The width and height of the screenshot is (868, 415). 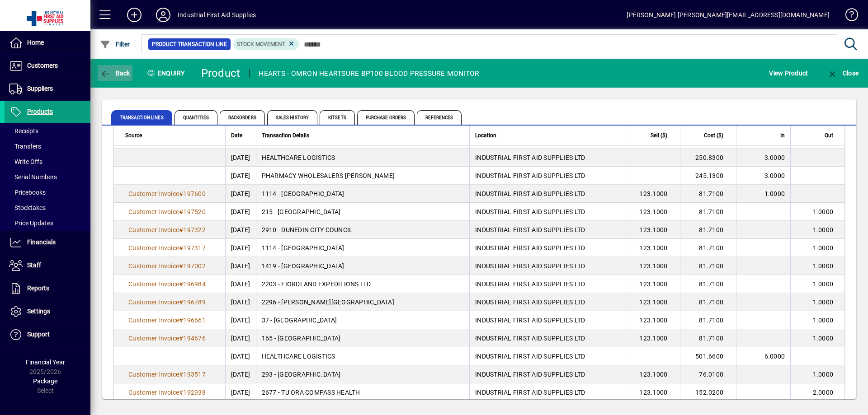 What do you see at coordinates (708, 158) in the screenshot?
I see `td: 250.8300` at bounding box center [708, 158].